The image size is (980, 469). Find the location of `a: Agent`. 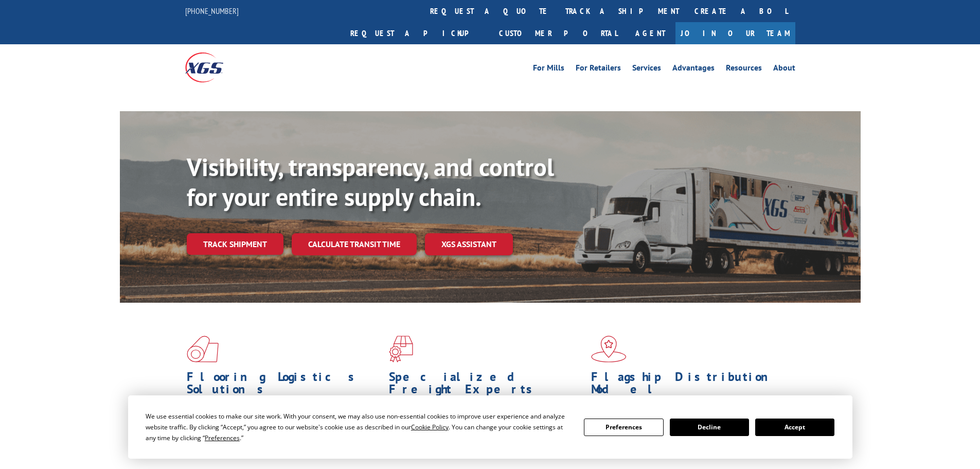

a: Agent is located at coordinates (650, 33).